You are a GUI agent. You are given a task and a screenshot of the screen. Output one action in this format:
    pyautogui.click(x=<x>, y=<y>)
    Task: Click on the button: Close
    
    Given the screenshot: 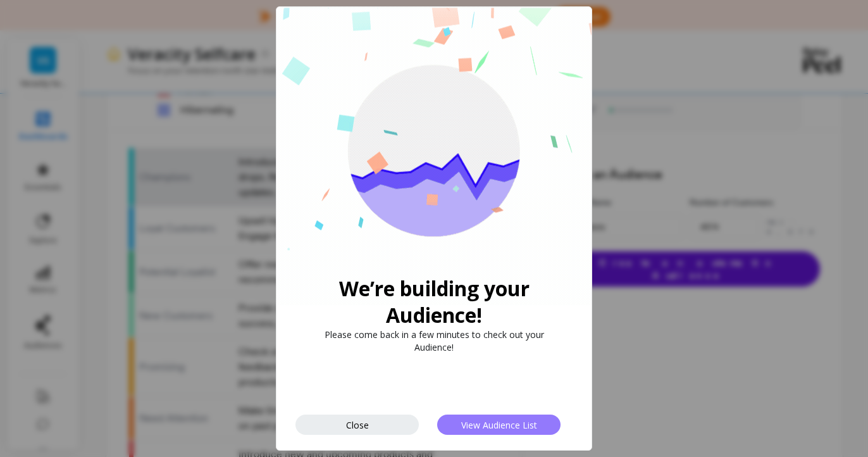 What is the action you would take?
    pyautogui.click(x=357, y=425)
    